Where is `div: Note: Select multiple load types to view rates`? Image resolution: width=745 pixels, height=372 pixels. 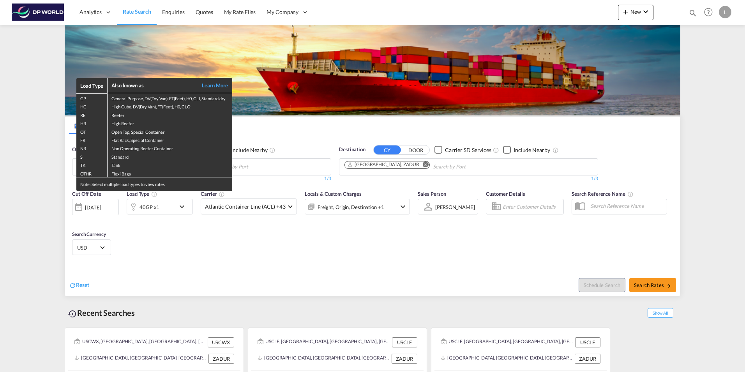 div: Note: Select multiple load types to view rates is located at coordinates (154, 184).